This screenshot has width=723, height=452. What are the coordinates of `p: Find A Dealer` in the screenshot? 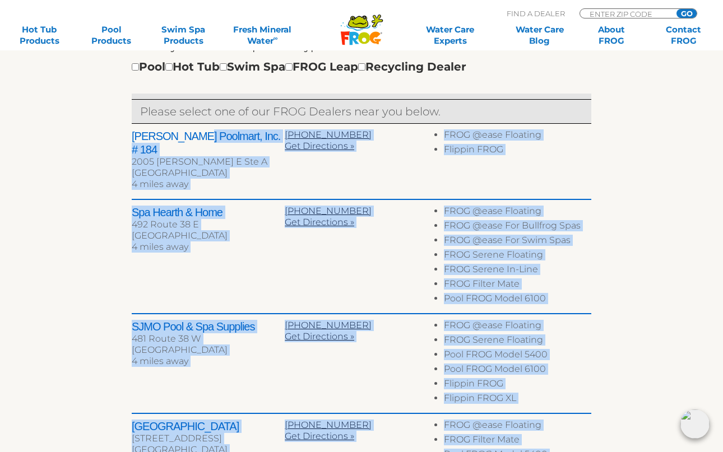 It's located at (536, 13).